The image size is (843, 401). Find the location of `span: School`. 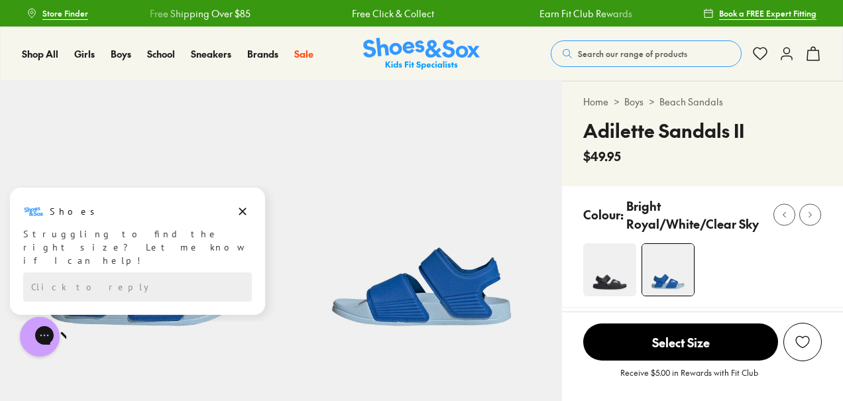

span: School is located at coordinates (161, 54).